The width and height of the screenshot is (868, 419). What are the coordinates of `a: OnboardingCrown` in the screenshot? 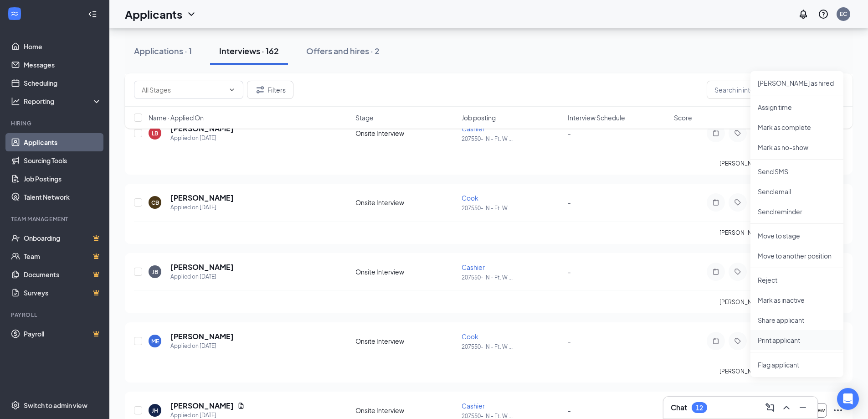 It's located at (62, 238).